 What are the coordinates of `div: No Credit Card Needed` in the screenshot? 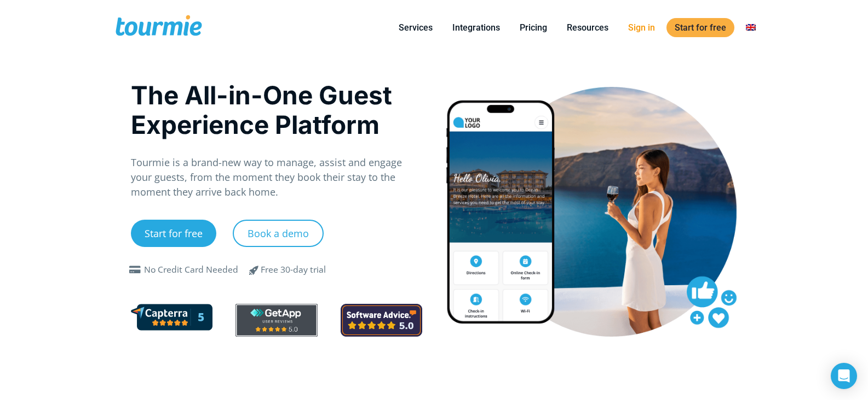 It's located at (191, 270).